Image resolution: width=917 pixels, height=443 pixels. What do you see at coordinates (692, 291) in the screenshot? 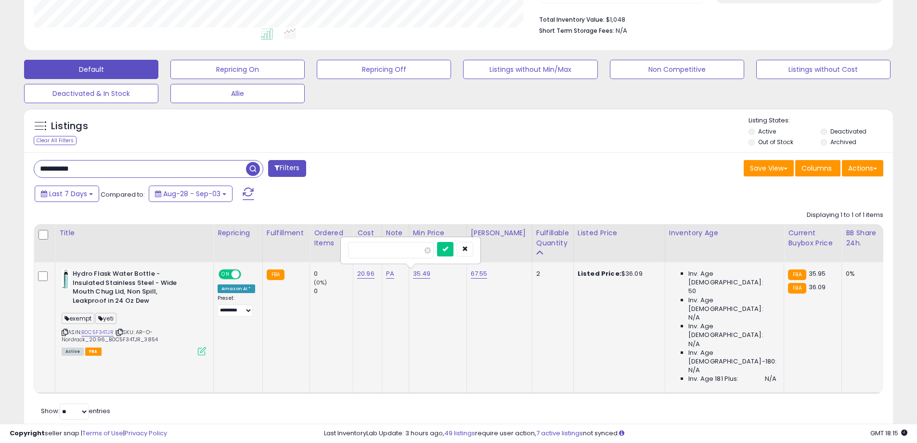
I see `span: 50` at bounding box center [692, 291].